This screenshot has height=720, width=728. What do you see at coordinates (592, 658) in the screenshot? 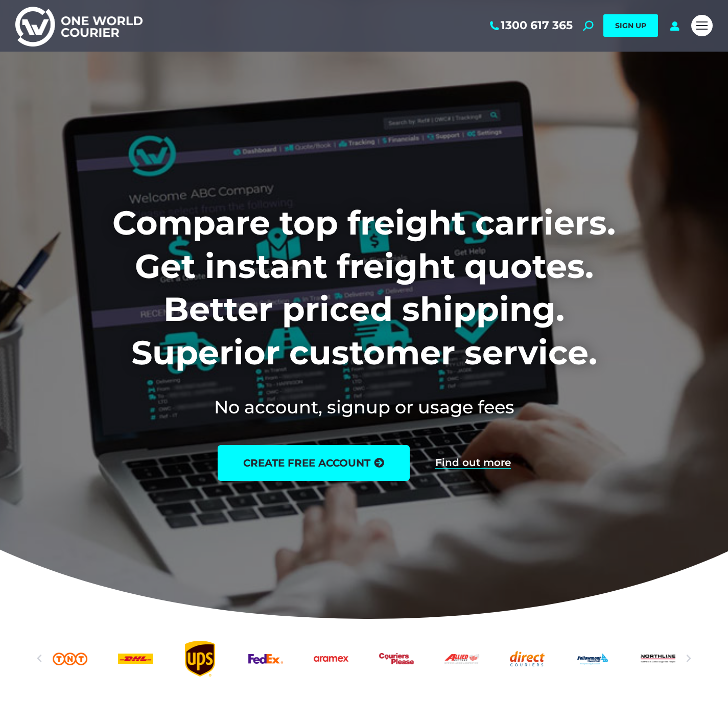
I see `a: Followmont transoirt web logo` at bounding box center [592, 658].